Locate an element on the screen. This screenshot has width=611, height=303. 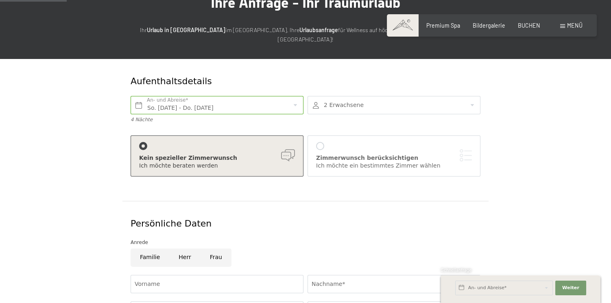
span: BUCHEN is located at coordinates (529, 25).